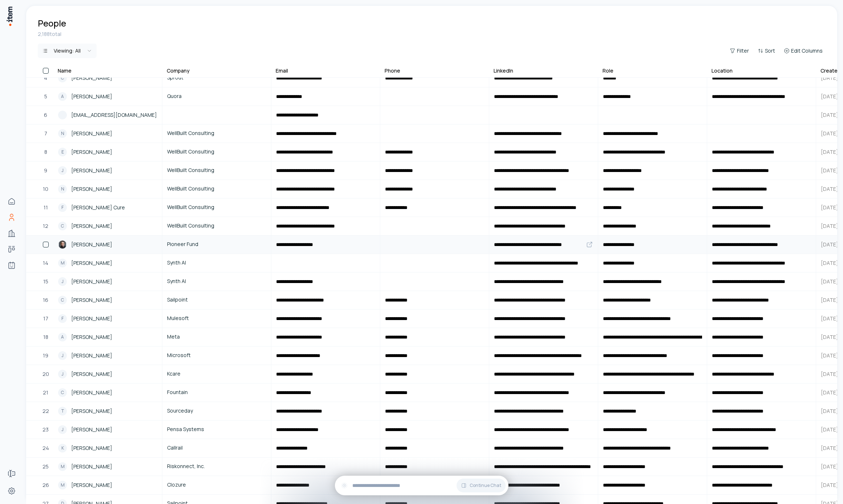 This screenshot has width=843, height=504. I want to click on a: Callrail, so click(217, 448).